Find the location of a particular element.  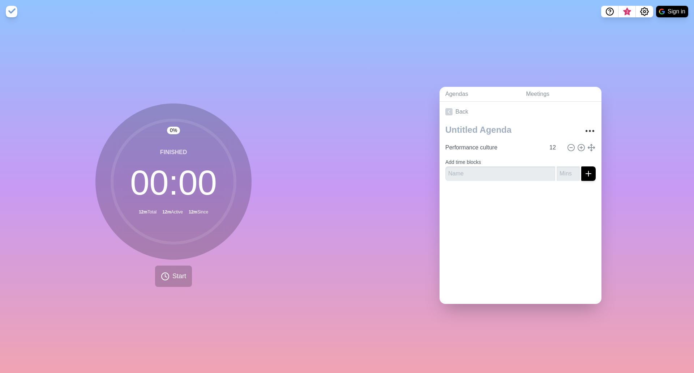

button: Settings is located at coordinates (645, 12).